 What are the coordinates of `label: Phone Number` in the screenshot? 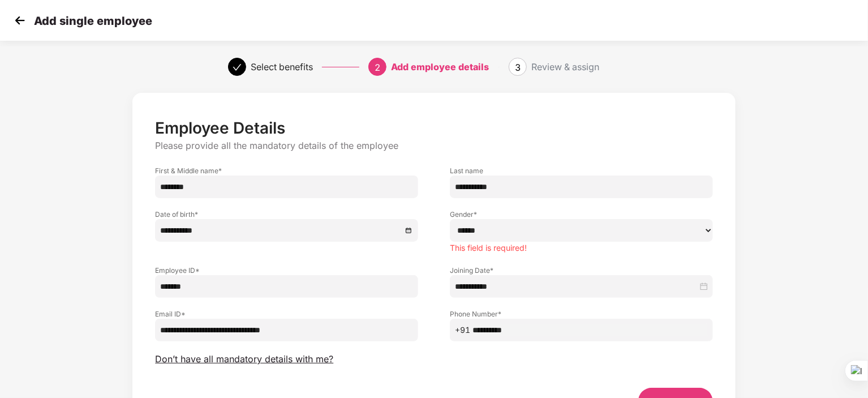 It's located at (581, 314).